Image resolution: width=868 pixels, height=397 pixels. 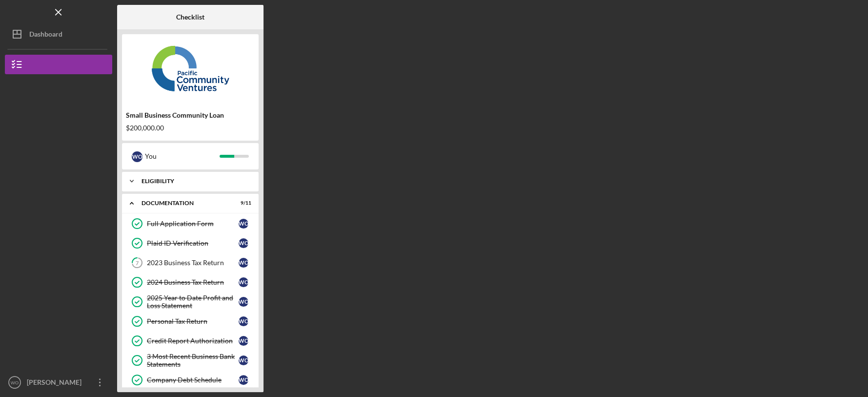 What do you see at coordinates (190, 380) in the screenshot?
I see `a: Company Debt ScheduleWO` at bounding box center [190, 380].